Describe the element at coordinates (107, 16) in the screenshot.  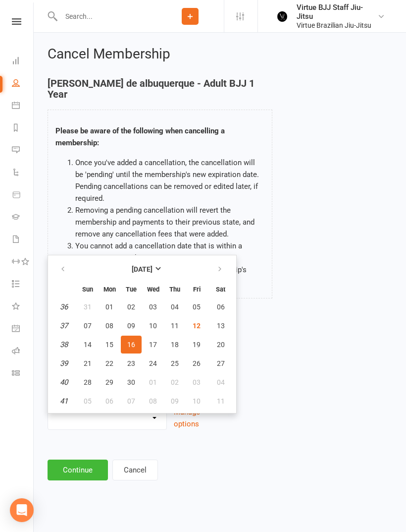
I see `input: Search...` at that location.